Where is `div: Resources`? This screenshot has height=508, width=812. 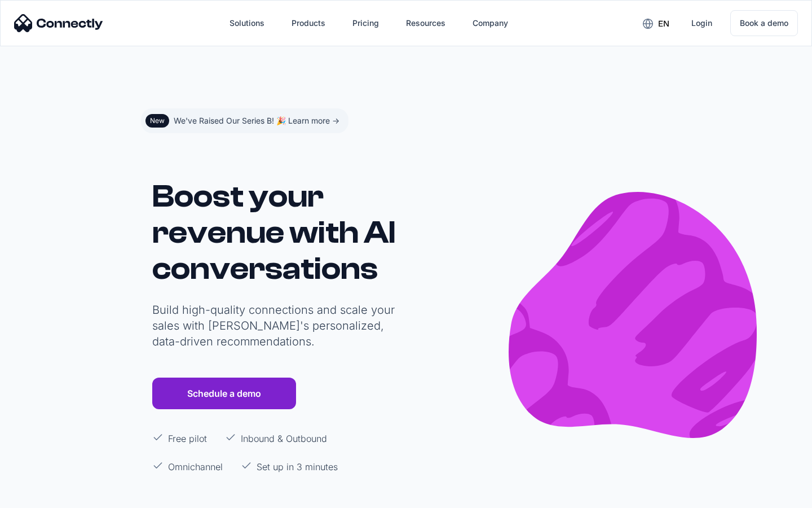
div: Resources is located at coordinates (426, 23).